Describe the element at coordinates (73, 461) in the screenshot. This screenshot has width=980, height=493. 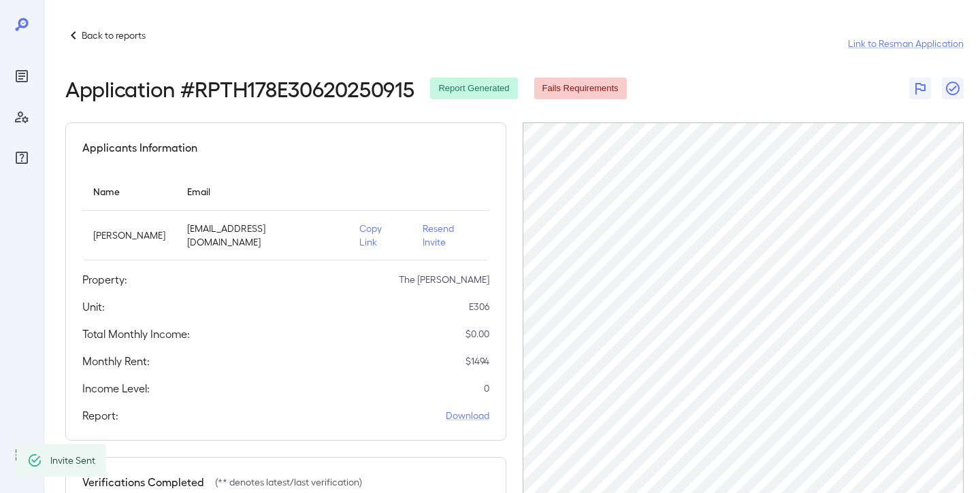
I see `div: Invite Sent` at that location.